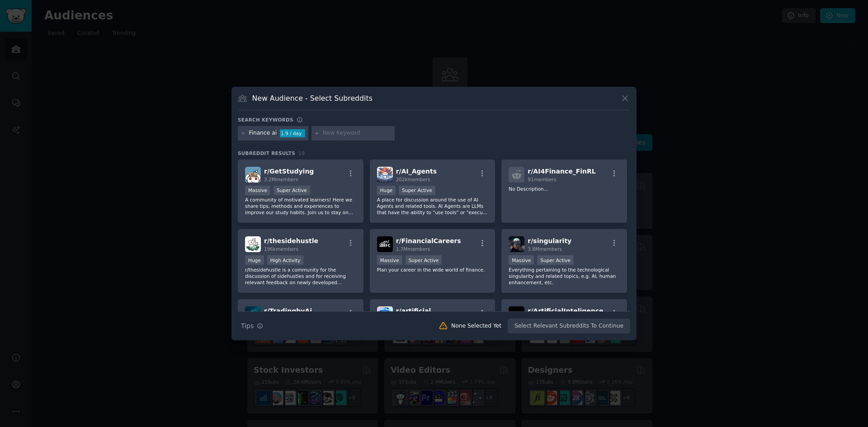  I want to click on span: 196k members, so click(282, 249).